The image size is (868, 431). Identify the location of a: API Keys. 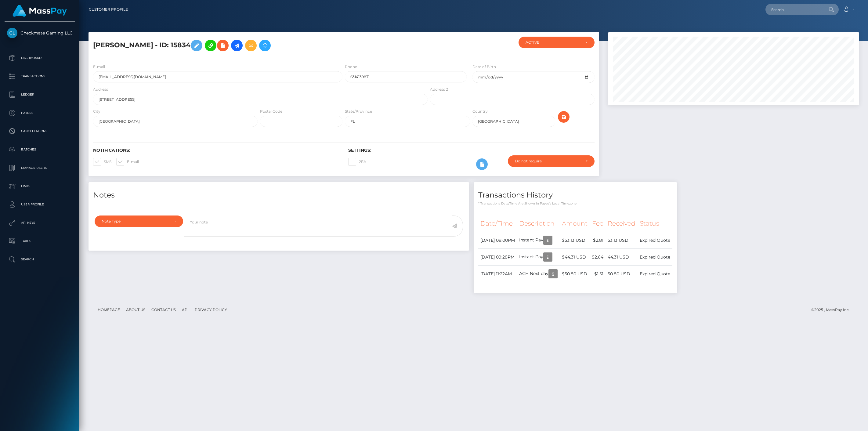
(40, 223).